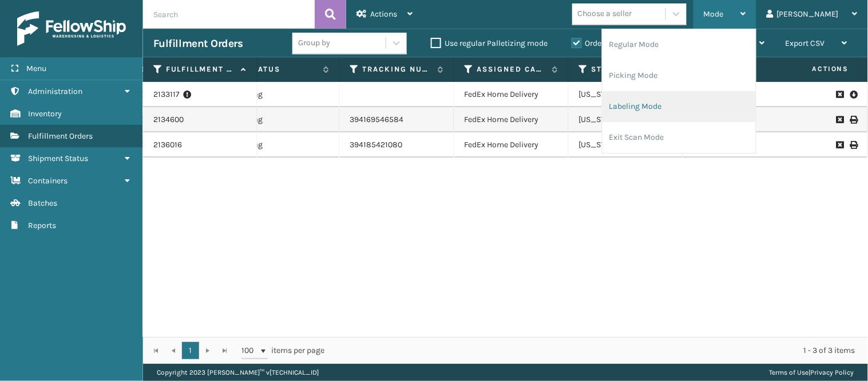 Image resolution: width=868 pixels, height=381 pixels. I want to click on div: Group by, so click(314, 43).